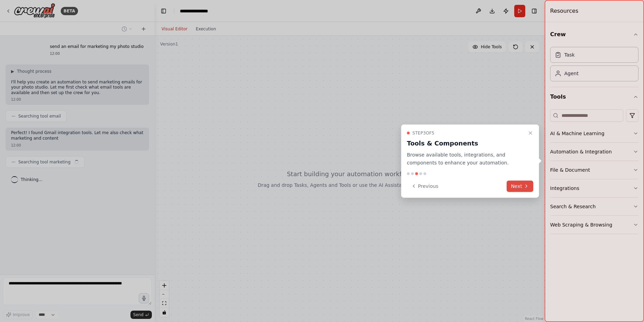 Image resolution: width=644 pixels, height=322 pixels. What do you see at coordinates (163, 11) in the screenshot?
I see `button: Hide left sidebar` at bounding box center [163, 11].